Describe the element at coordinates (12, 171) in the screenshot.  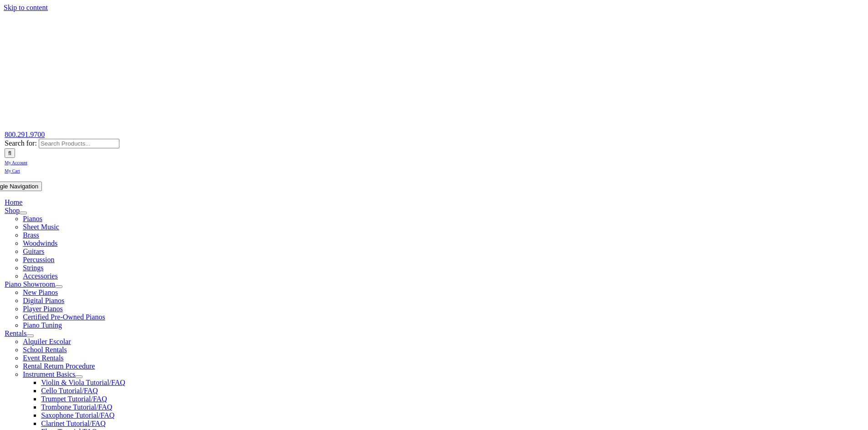
I see `span: My Cart` at that location.